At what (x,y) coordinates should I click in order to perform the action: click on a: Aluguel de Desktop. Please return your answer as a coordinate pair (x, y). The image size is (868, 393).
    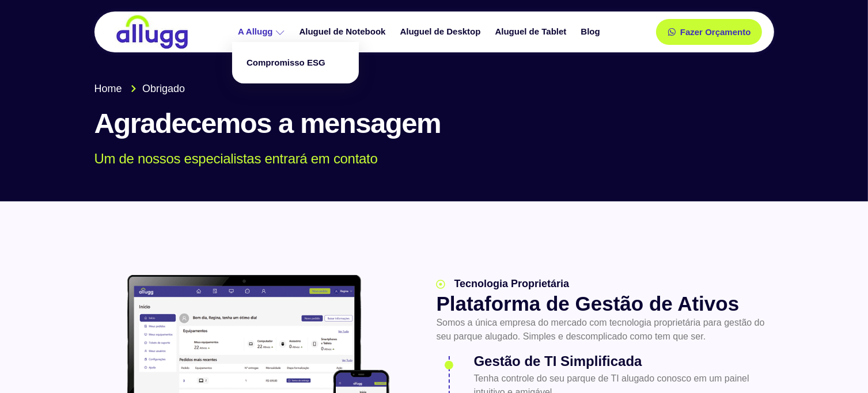
    Looking at the image, I should click on (442, 32).